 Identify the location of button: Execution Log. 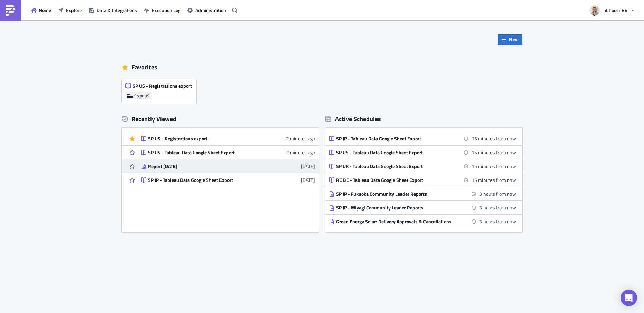
(162, 10).